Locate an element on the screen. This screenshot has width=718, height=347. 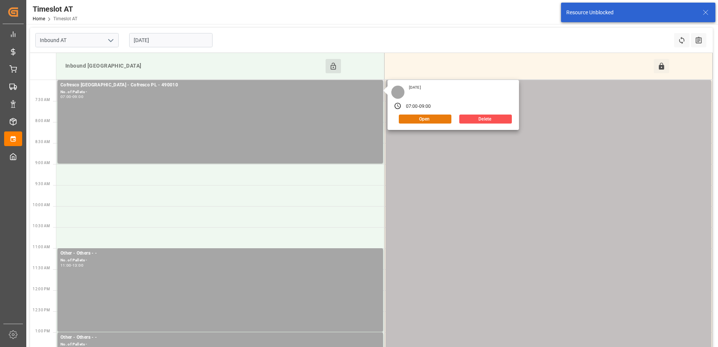
span: 9:30 AM is located at coordinates (42, 184).